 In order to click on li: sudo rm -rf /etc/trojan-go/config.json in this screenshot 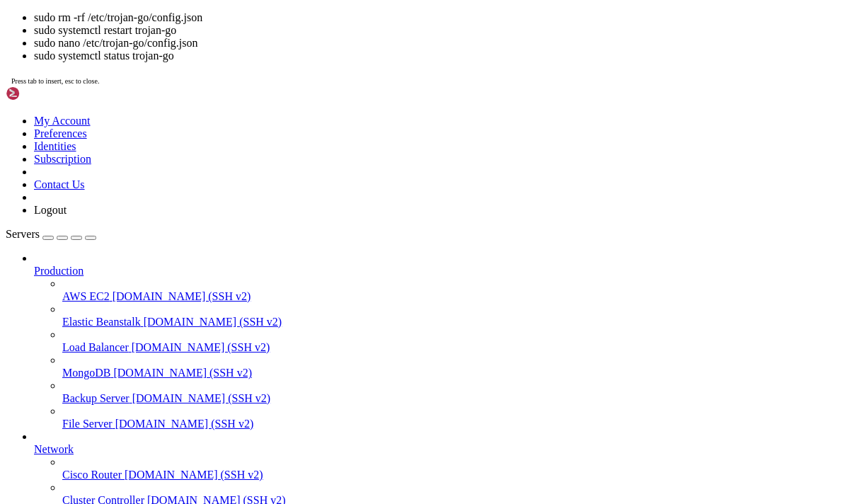, I will do `click(443, 18)`.